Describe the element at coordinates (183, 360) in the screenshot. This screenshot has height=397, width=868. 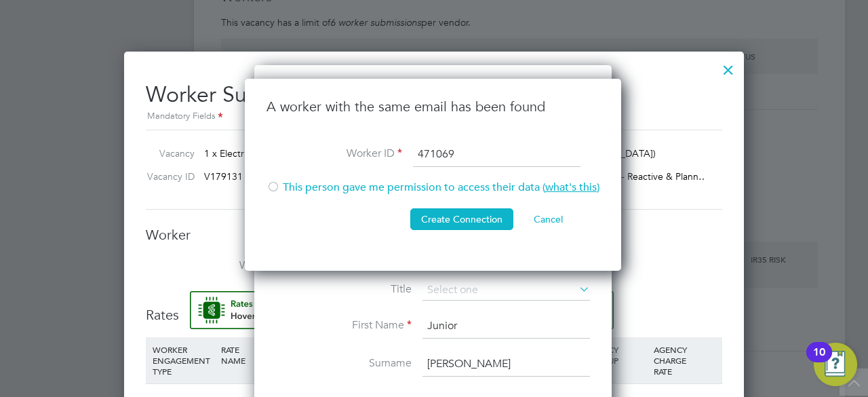
I see `div: WORKER ENGAGEMENT TYPE` at that location.